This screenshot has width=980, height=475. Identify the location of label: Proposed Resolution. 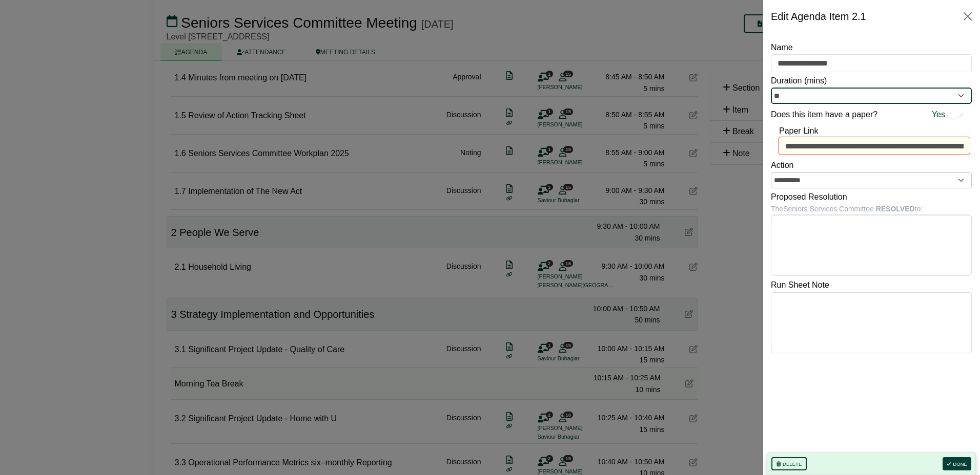
(809, 197).